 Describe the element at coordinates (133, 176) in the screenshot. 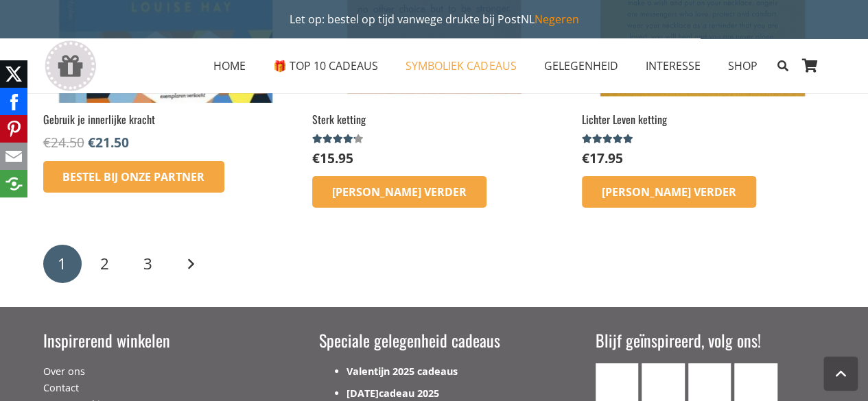

I see `a: Bestel bij onze Partner` at that location.